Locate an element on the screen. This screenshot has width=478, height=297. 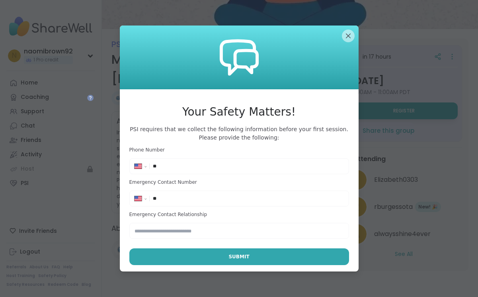
h3: Phone Number is located at coordinates (239, 150).